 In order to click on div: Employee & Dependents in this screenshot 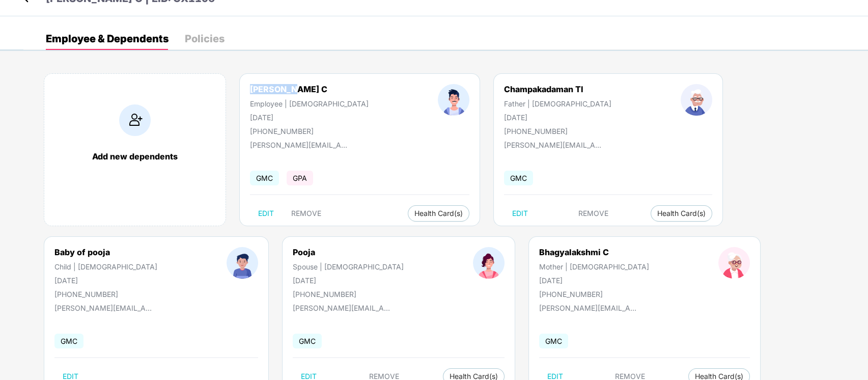, I will do `click(107, 39)`.